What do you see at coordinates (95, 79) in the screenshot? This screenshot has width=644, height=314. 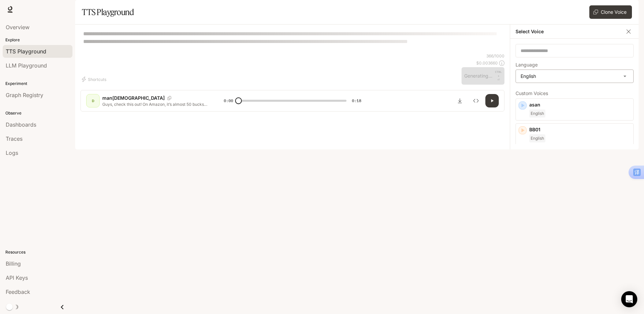 I see `button: Shortcuts` at bounding box center [95, 79].